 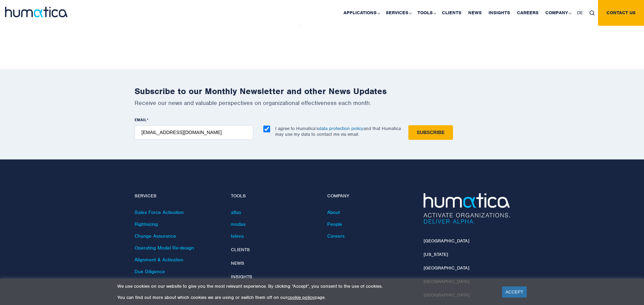 What do you see at coordinates (236, 212) in the screenshot?
I see `a: altus` at bounding box center [236, 212].